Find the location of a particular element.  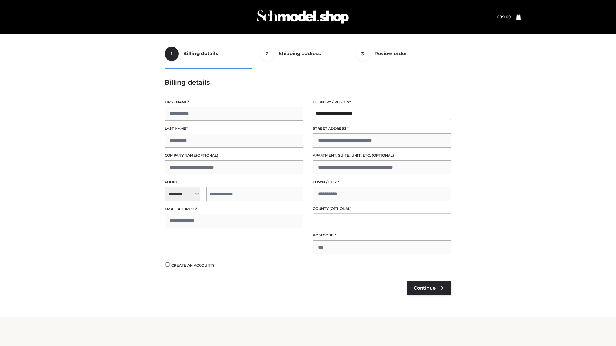

img: Schmodel Admin 964 is located at coordinates (303, 17).